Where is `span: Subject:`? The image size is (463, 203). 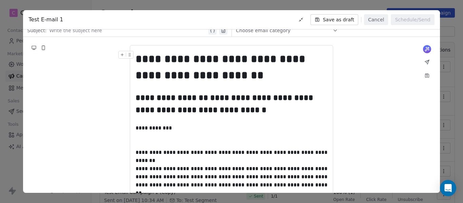
span: Subject: is located at coordinates (37, 32).